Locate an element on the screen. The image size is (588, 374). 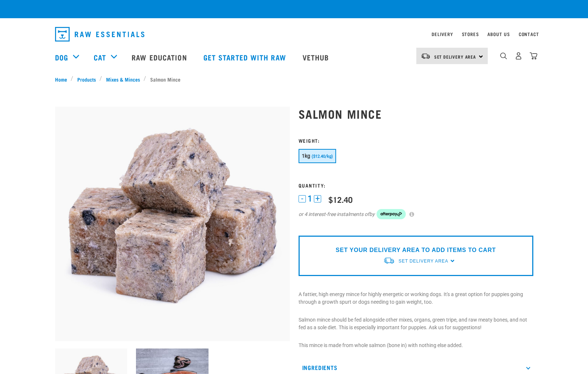
div: or 4 interest-free instalments of by is located at coordinates (416, 214).